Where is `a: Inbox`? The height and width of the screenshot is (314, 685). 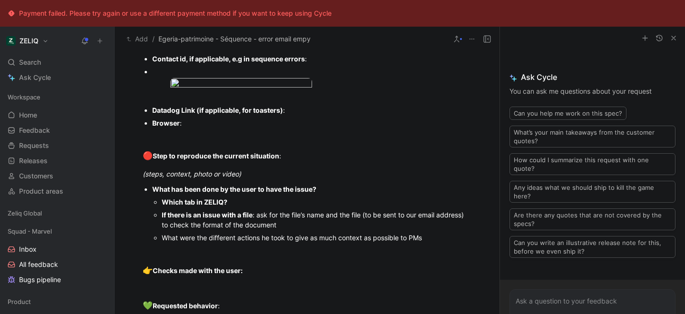
a: Inbox is located at coordinates (57, 249).